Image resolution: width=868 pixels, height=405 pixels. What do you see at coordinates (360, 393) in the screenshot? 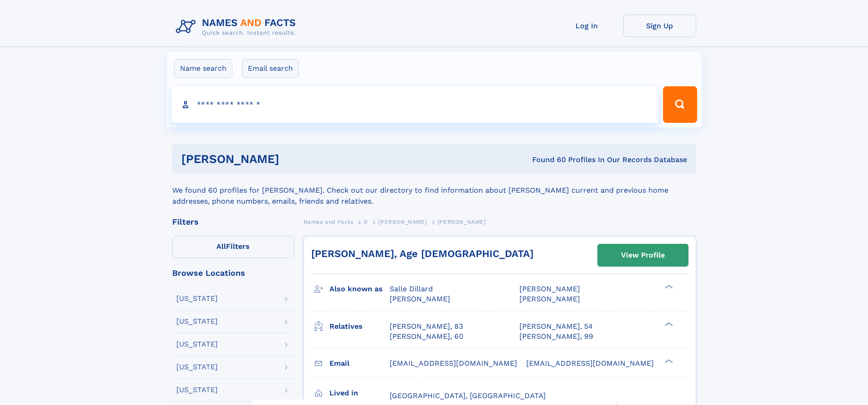
I see `h3: Lived in` at bounding box center [360, 393].